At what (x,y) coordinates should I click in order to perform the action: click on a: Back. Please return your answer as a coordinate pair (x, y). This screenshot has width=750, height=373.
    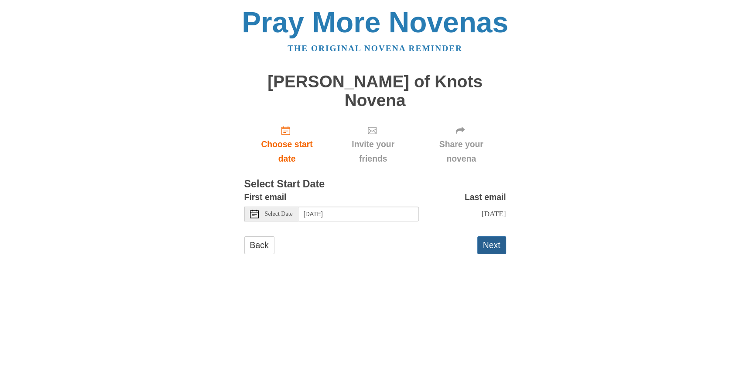
    Looking at the image, I should click on (259, 245).